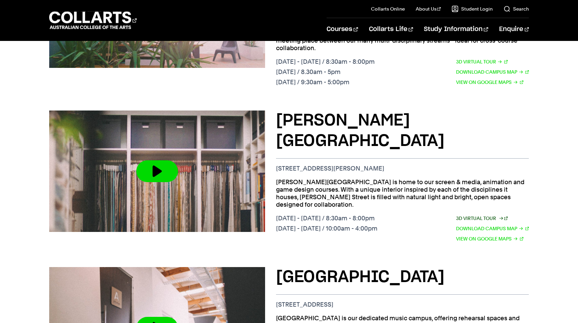 Image resolution: width=578 pixels, height=323 pixels. Describe the element at coordinates (342, 29) in the screenshot. I see `a: Courses` at that location.